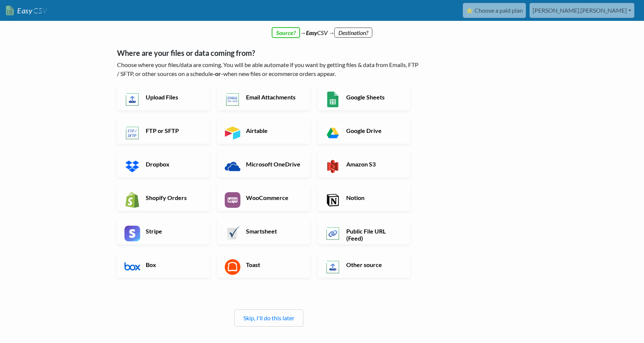 This screenshot has width=644, height=343. I want to click on img: Microsoft OneDrive App & API, so click(233, 166).